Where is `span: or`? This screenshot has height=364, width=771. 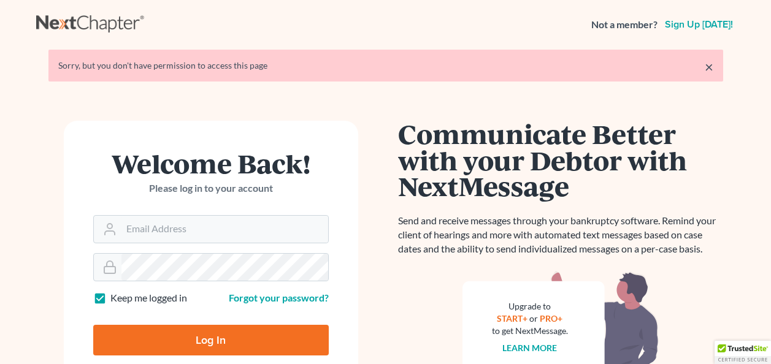 span: or is located at coordinates (534, 318).